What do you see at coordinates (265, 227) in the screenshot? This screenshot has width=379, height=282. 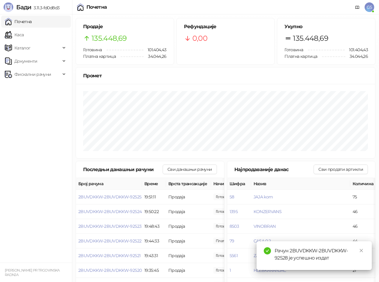 I see `span: VINOBRAN` at bounding box center [265, 227].